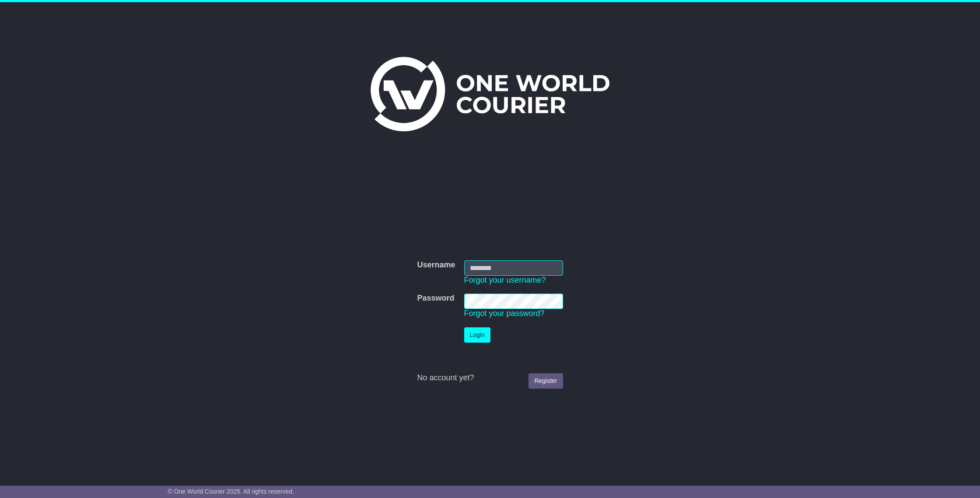 This screenshot has height=498, width=980. I want to click on label: Username, so click(436, 266).